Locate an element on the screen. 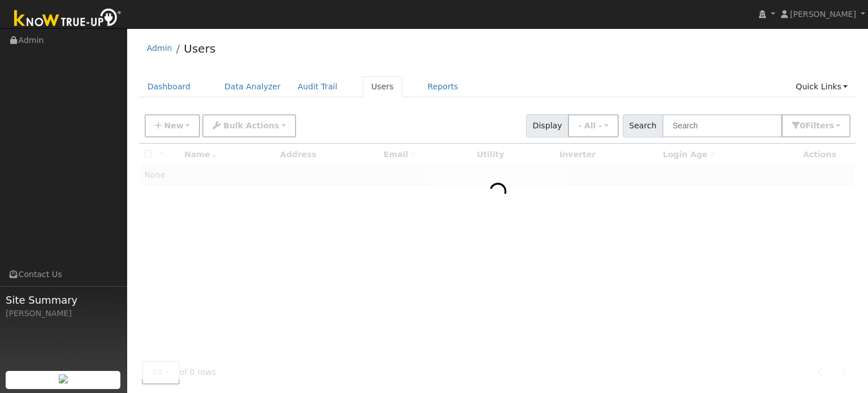  input: Search is located at coordinates (722, 126).